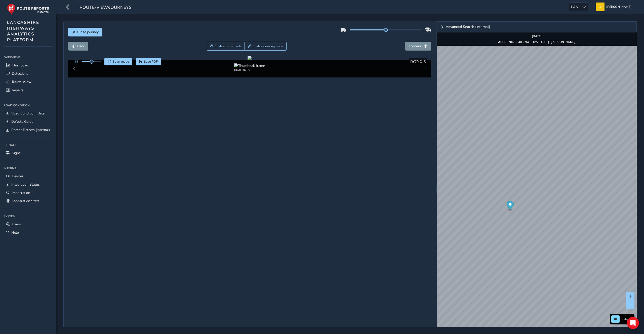 The width and height of the screenshot is (644, 334). What do you see at coordinates (510, 206) in the screenshot?
I see `div: Map marker` at bounding box center [510, 206].